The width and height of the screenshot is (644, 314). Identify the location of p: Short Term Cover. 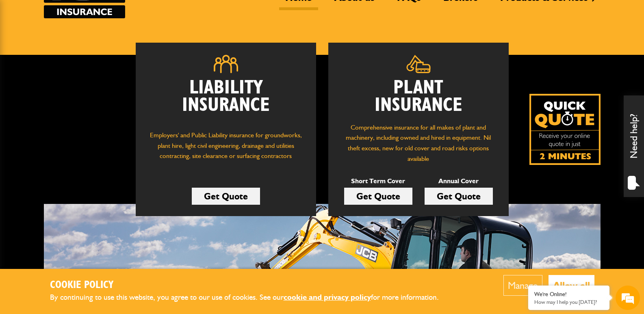
(379, 181).